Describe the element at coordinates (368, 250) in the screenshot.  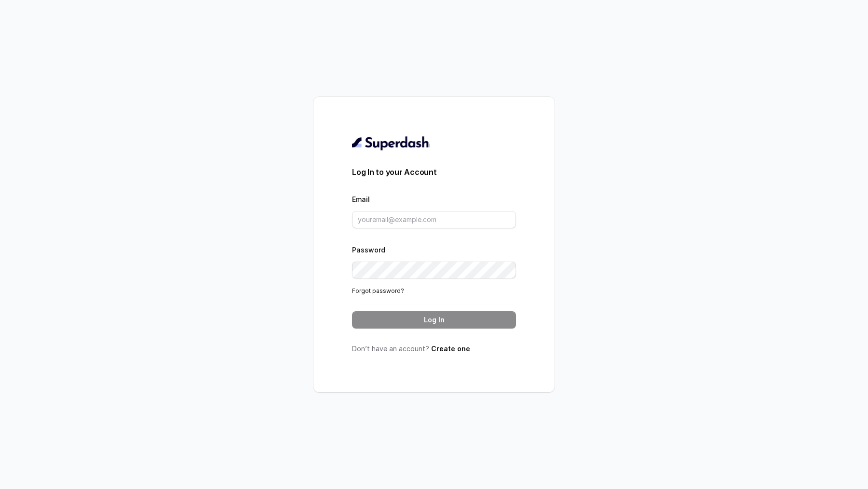
I see `label: Password` at that location.